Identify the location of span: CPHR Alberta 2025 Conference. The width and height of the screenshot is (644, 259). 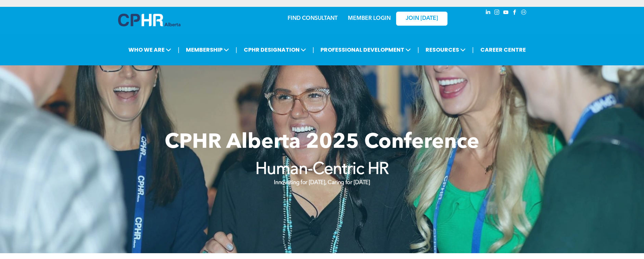
(322, 143).